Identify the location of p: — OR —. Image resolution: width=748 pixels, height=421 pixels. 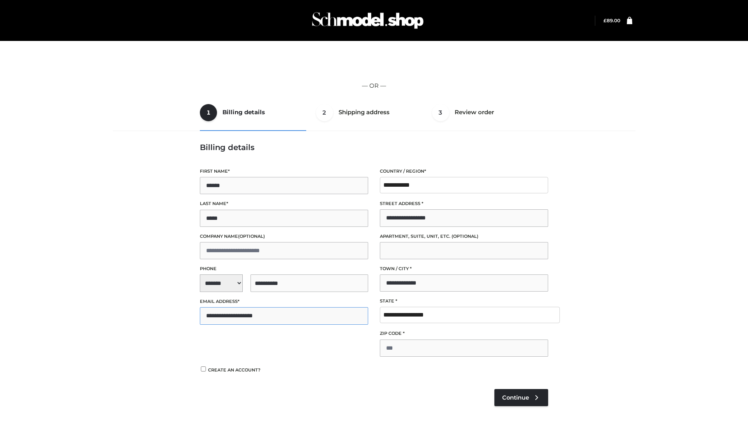
(374, 86).